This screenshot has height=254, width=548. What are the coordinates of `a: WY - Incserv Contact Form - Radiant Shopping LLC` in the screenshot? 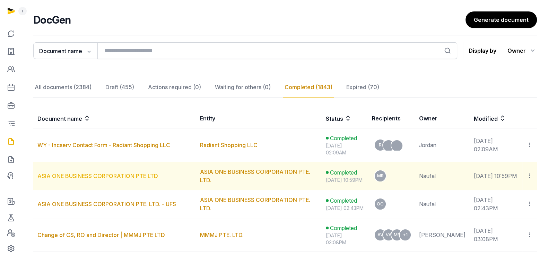 It's located at (104, 145).